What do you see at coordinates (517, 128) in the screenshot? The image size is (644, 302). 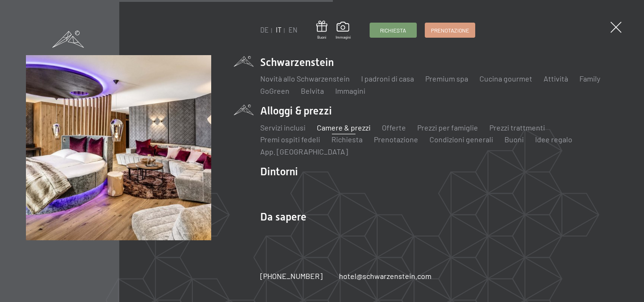 I see `a: Prezzi trattmenti` at bounding box center [517, 128].